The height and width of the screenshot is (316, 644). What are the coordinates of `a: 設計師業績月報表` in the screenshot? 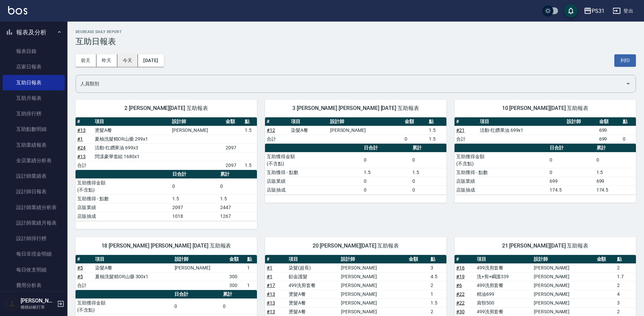 It's located at (34, 223).